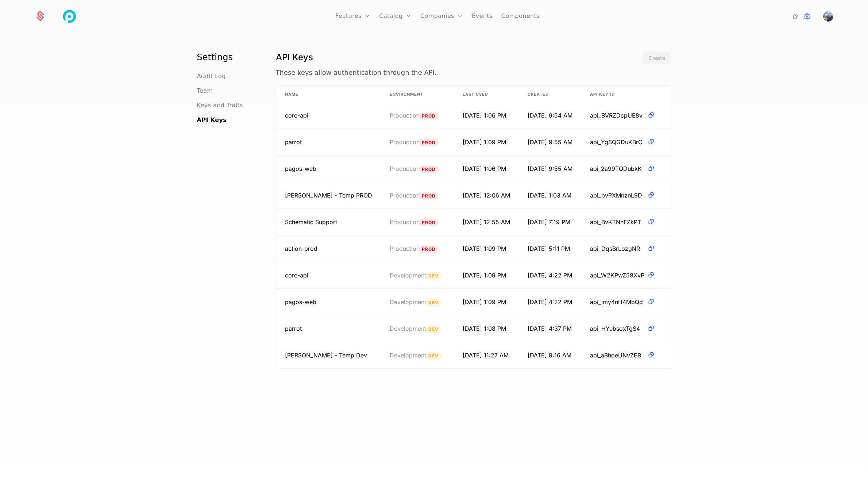  What do you see at coordinates (311, 222) in the screenshot?
I see `span: Schematic Support` at bounding box center [311, 222].